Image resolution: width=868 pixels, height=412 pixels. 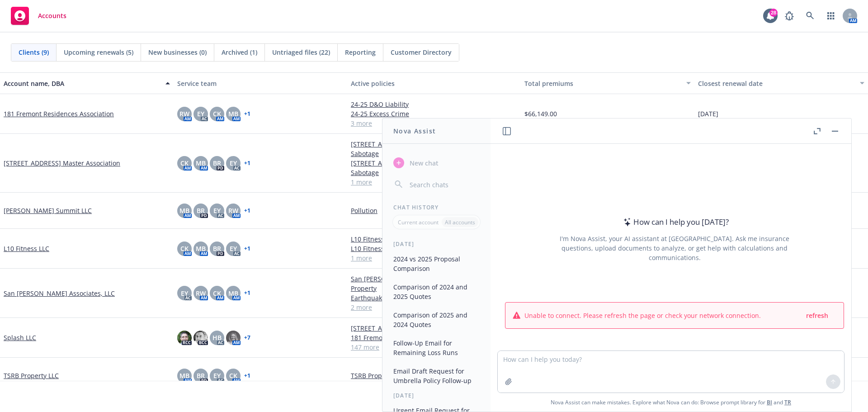 What do you see at coordinates (790, 16) in the screenshot?
I see `a: Report a Bug` at bounding box center [790, 16].